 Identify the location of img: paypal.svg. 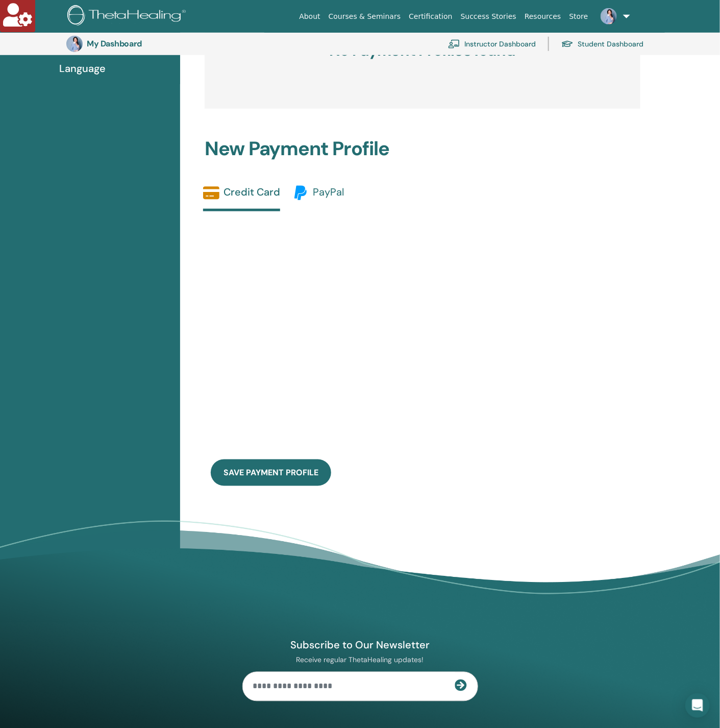
(301, 193).